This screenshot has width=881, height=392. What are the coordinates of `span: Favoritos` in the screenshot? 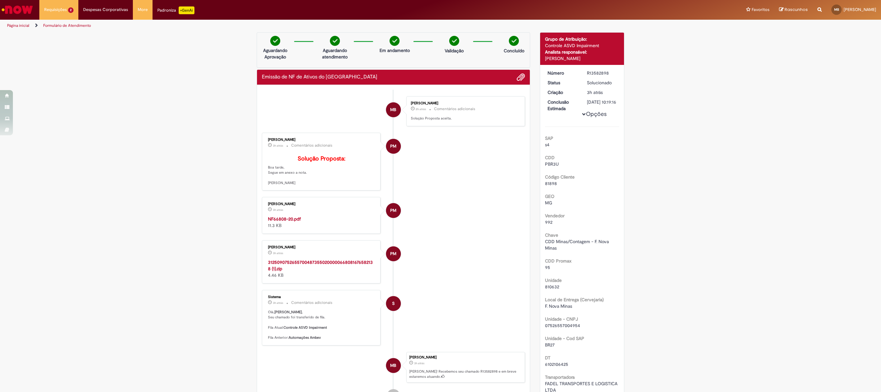 It's located at (761, 10).